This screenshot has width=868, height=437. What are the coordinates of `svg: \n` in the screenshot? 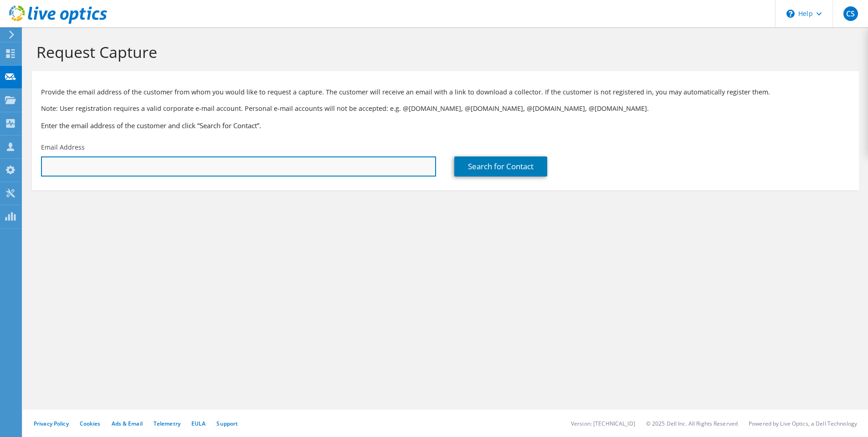 It's located at (790, 13).